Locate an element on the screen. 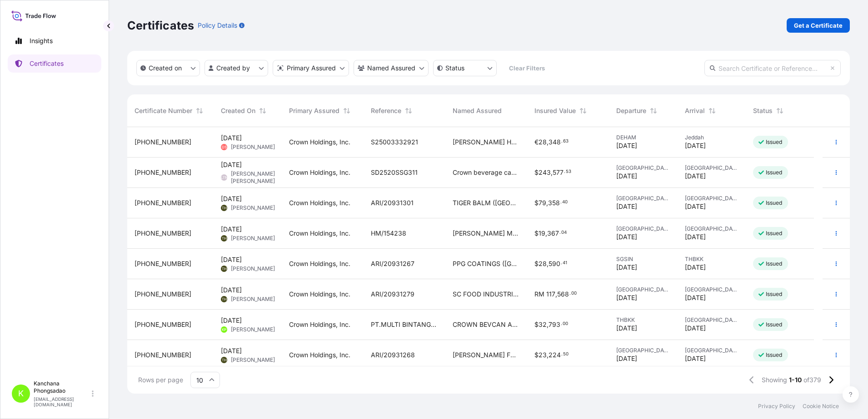 The height and width of the screenshot is (419, 868). span: 577 is located at coordinates (558, 172).